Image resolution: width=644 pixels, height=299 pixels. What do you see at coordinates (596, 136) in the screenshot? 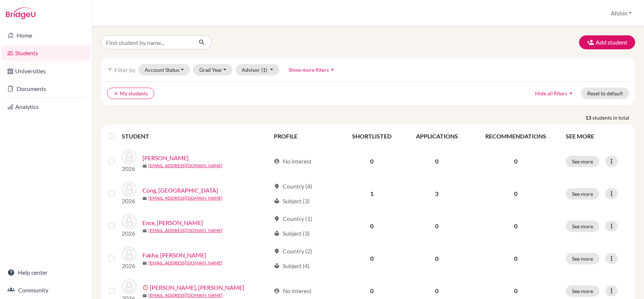
I see `th: SEE MORE` at bounding box center [596, 136].